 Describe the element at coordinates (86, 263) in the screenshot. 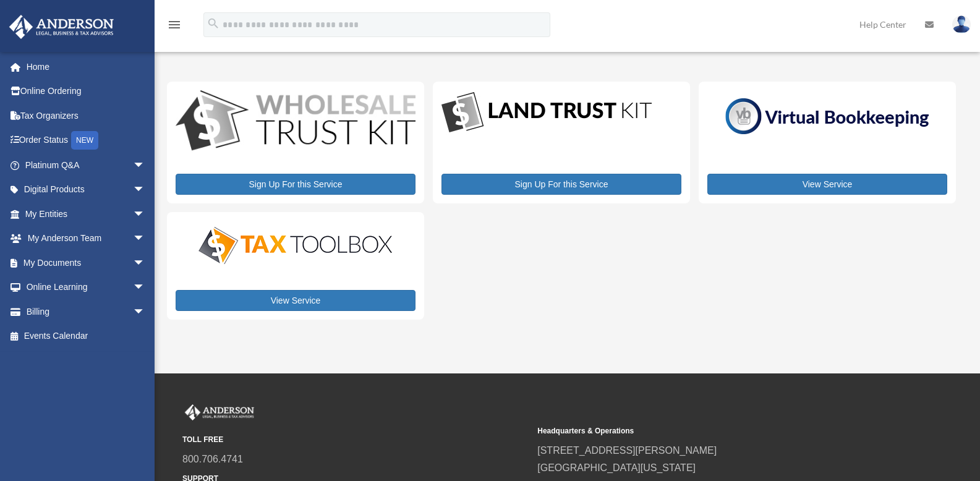

I see `a: My Documentsarrow_drop_down` at that location.